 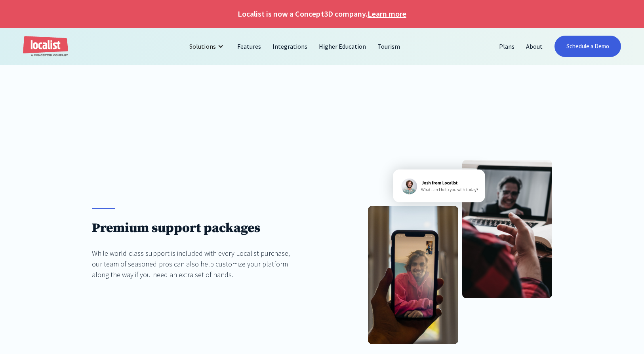 I want to click on a: Higher Education, so click(x=342, y=46).